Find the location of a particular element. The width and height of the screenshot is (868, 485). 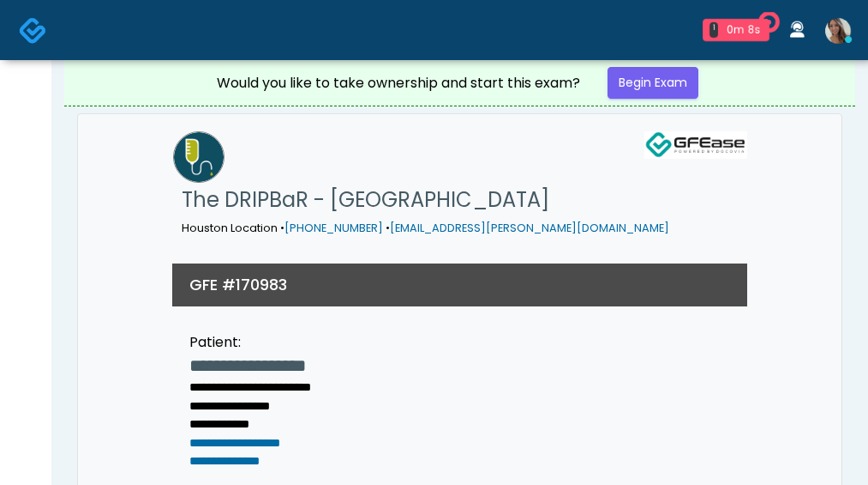

div: Patient: is located at coordinates (250, 342).